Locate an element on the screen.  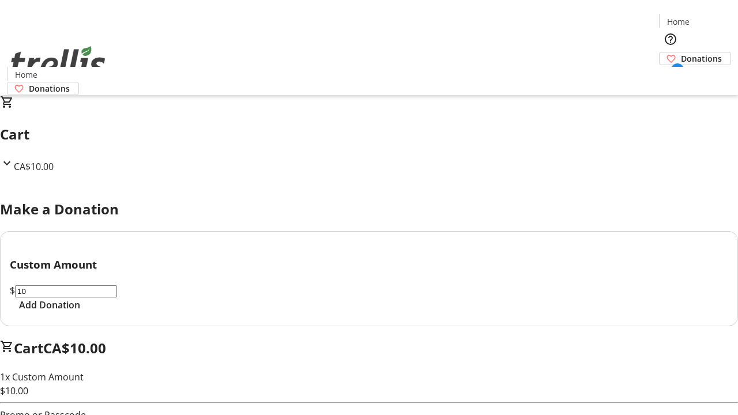
button: Add Donation is located at coordinates (50, 305).